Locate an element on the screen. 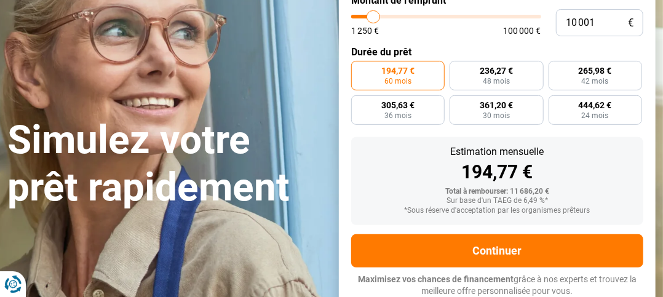 This screenshot has width=663, height=297. div: 194,77 € is located at coordinates (497, 172).